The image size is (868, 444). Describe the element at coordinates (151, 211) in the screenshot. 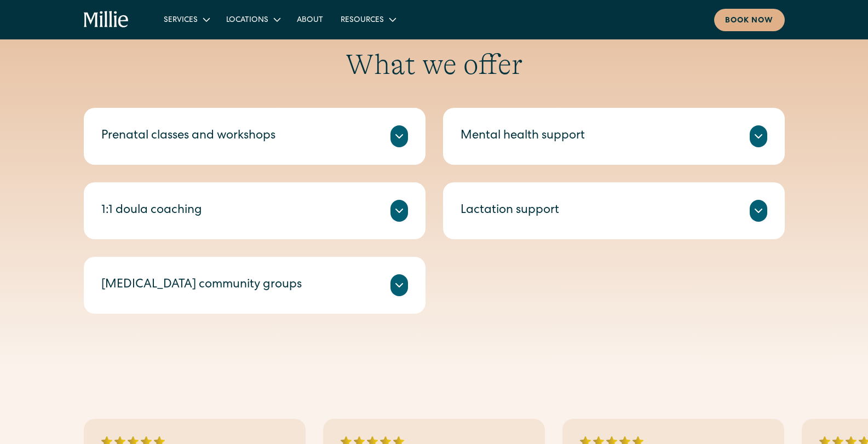

I see `div: 1:1 doula coaching` at that location.